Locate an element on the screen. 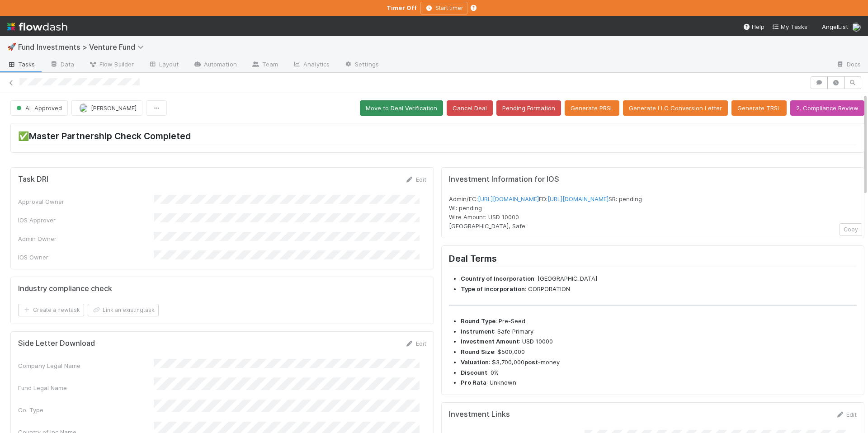 This screenshot has height=433, width=868. a: Data is located at coordinates (62, 65).